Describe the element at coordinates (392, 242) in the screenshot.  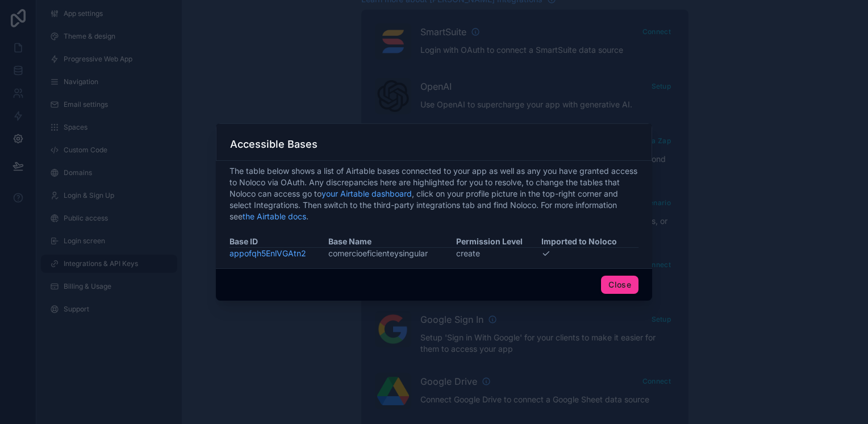
I see `th: Base Name` at that location.